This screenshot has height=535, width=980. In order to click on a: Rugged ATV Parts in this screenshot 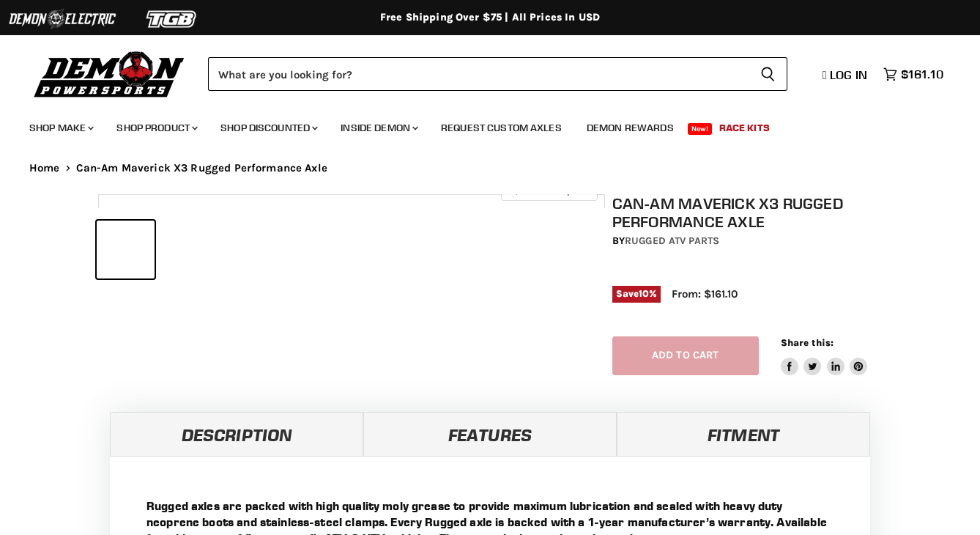, I will do `click(671, 240)`.